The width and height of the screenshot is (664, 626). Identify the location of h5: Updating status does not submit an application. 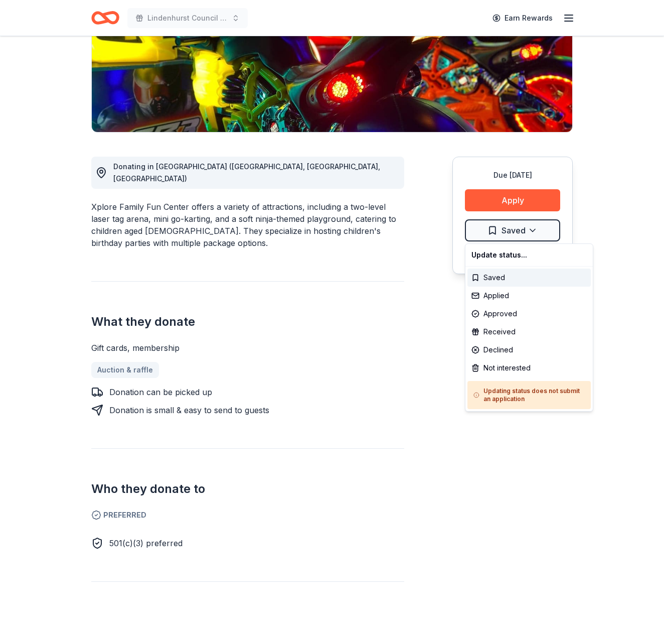
(529, 395).